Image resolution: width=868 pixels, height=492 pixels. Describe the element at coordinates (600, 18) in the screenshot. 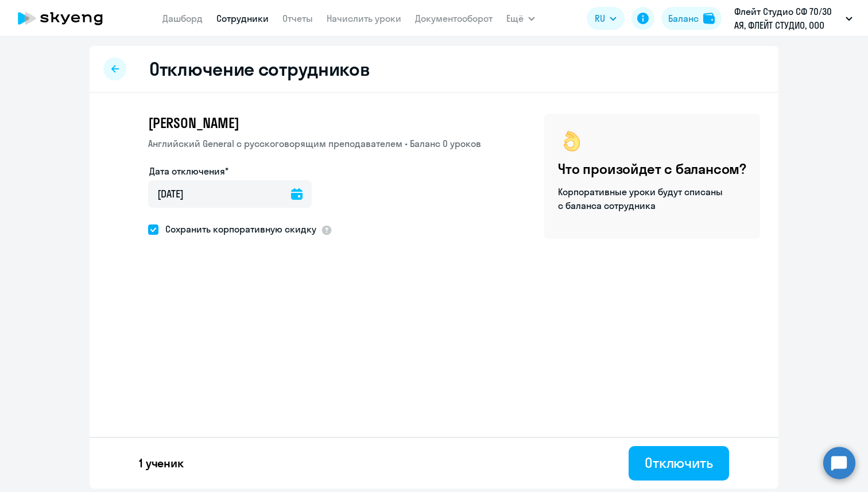

I see `span: RU` at that location.